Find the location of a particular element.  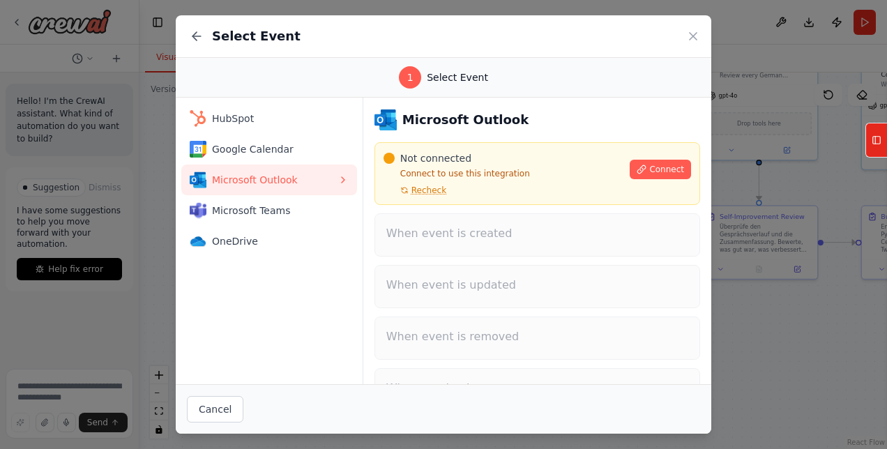

p: Connect to use this integration is located at coordinates (503, 174).